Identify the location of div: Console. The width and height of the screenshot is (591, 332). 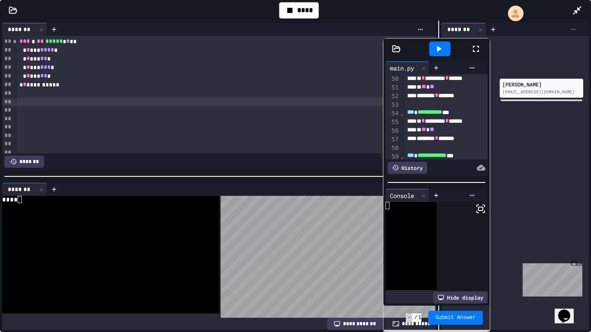
(402, 196).